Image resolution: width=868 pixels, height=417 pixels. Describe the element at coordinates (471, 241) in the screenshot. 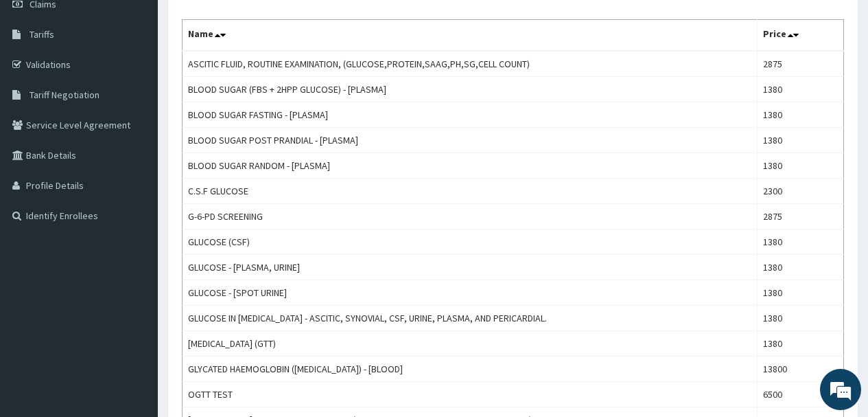

I see `td: GLUCOSE (CSF)` at that location.